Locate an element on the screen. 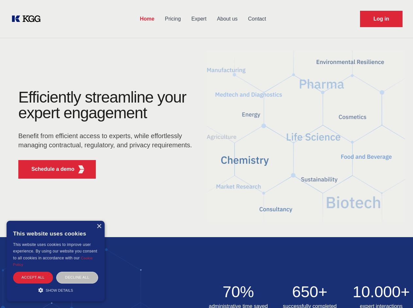 The image size is (413, 308). div: Decline all is located at coordinates (77, 277).